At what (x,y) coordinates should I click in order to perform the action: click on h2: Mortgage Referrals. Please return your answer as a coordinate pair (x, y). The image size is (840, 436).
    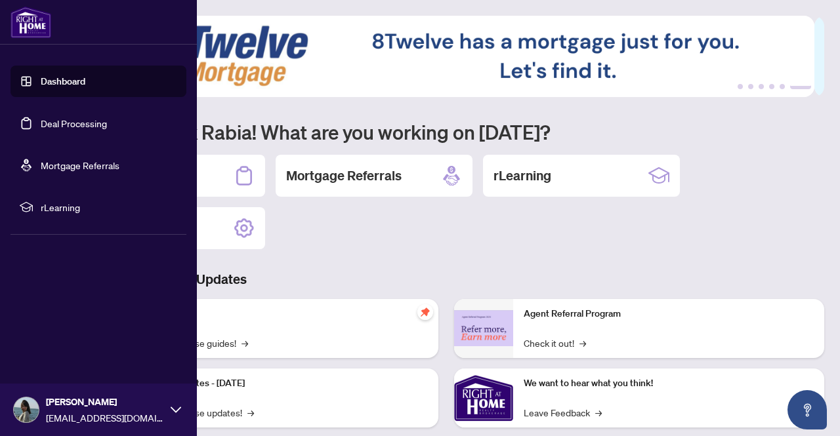
    Looking at the image, I should click on (344, 176).